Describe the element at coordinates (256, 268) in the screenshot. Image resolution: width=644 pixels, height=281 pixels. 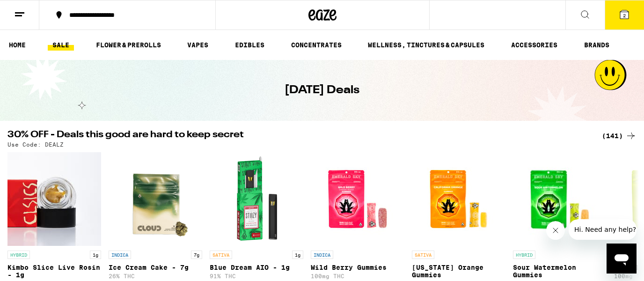
I see `p: Blue Dream AIO - 1g` at that location.